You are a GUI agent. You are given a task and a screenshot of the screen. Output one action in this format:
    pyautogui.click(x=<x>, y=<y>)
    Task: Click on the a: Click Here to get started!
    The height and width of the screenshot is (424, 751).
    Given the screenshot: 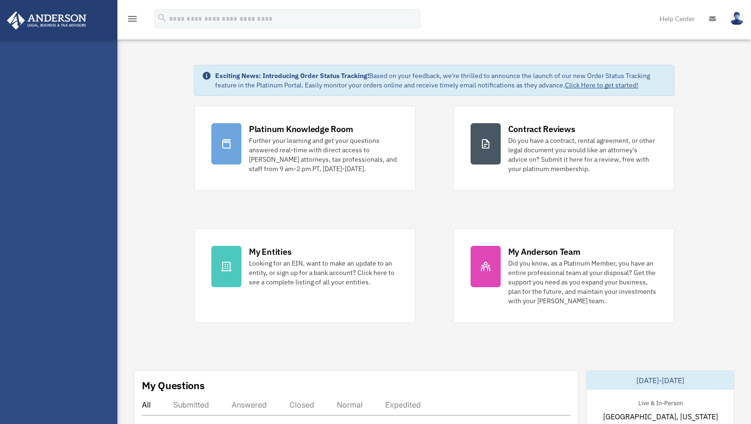 What is the action you would take?
    pyautogui.click(x=602, y=85)
    